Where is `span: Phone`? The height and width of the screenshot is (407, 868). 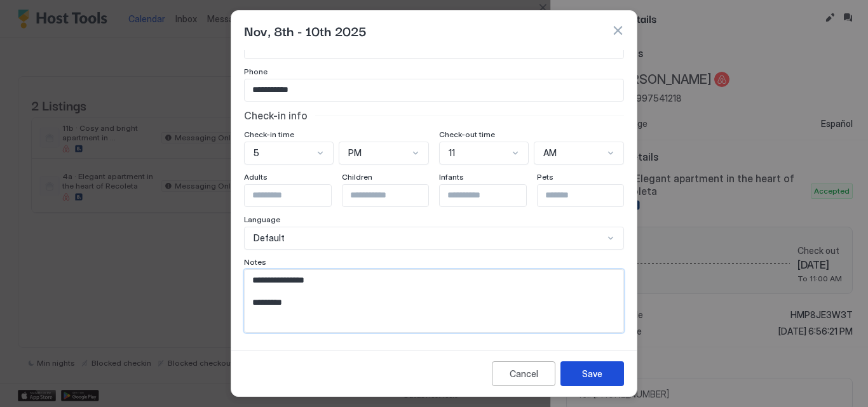 span: Phone is located at coordinates (256, 71).